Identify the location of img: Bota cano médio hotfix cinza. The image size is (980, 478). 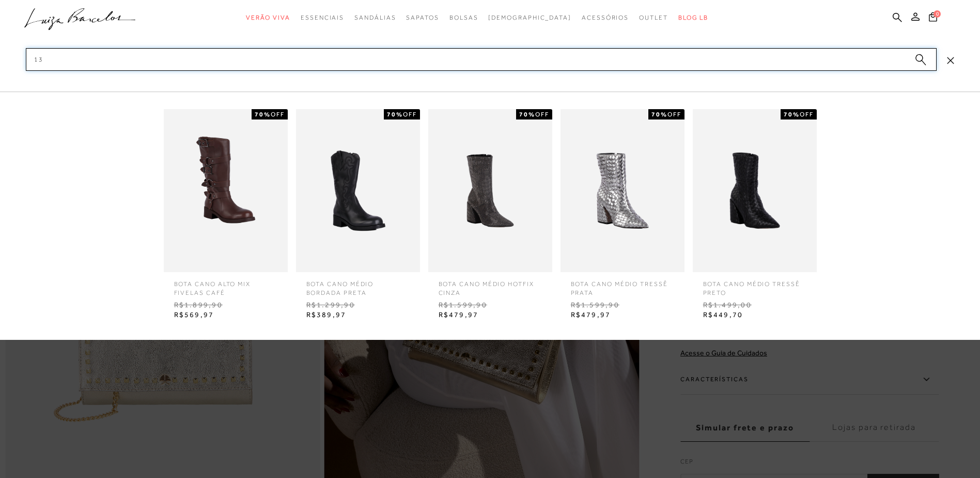
(490, 191).